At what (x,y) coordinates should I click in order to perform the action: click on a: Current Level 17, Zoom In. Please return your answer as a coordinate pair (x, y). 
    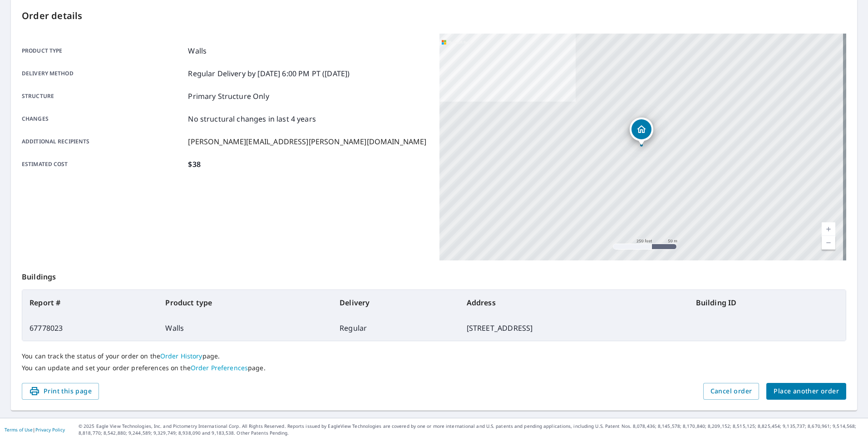
    Looking at the image, I should click on (829, 229).